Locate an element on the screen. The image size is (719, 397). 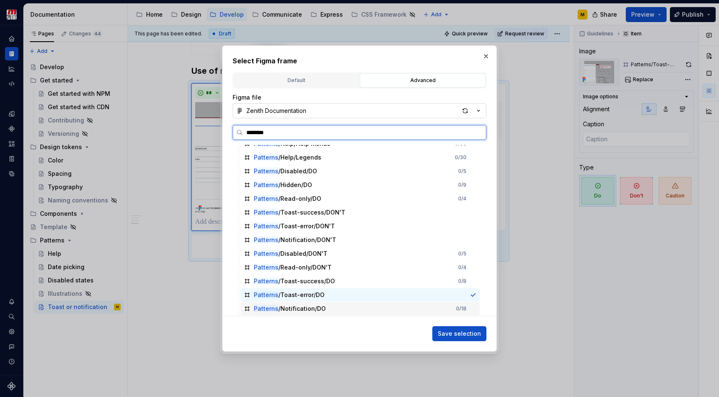
div: /Toast-success/DON'T is located at coordinates (300, 212).